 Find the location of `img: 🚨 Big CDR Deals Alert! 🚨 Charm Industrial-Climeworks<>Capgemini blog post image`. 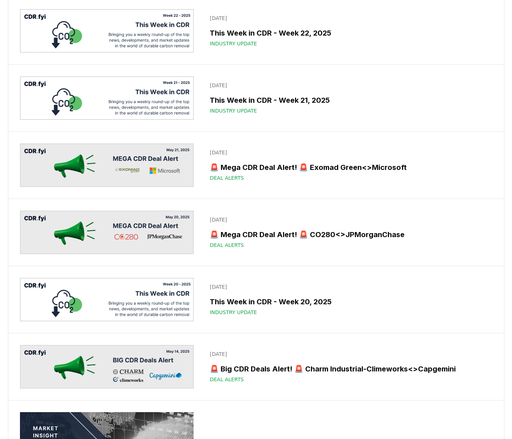

img: 🚨 Big CDR Deals Alert! 🚨 Charm Industrial-Climeworks<>Capgemini blog post image is located at coordinates (107, 367).